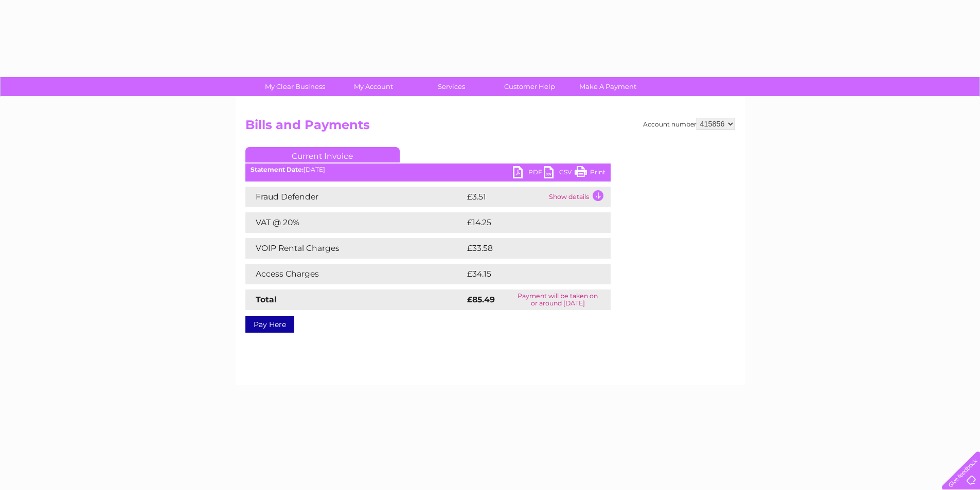 The height and width of the screenshot is (490, 980). What do you see at coordinates (295, 86) in the screenshot?
I see `a: My Clear Business` at bounding box center [295, 86].